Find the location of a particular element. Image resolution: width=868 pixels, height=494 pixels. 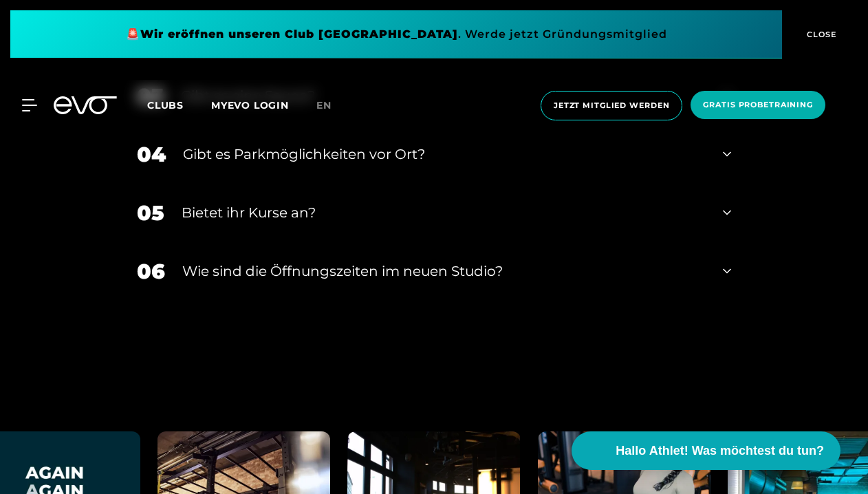

span: Jetzt Mitglied werden is located at coordinates (611, 105).